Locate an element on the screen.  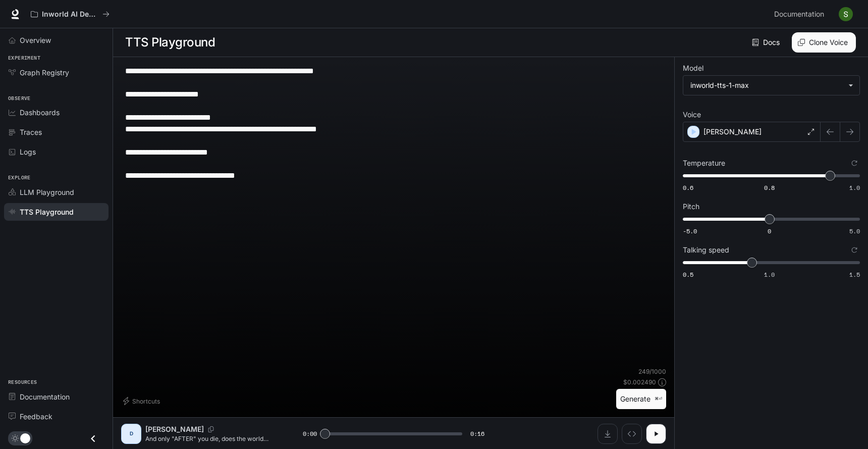
span: TTS Playground is located at coordinates (47, 211).